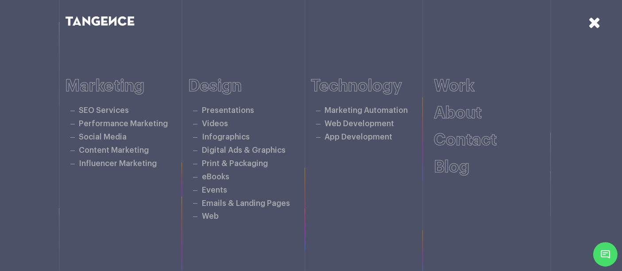 This screenshot has height=271, width=622. What do you see at coordinates (235, 163) in the screenshot?
I see `a: Print & Packaging` at bounding box center [235, 163].